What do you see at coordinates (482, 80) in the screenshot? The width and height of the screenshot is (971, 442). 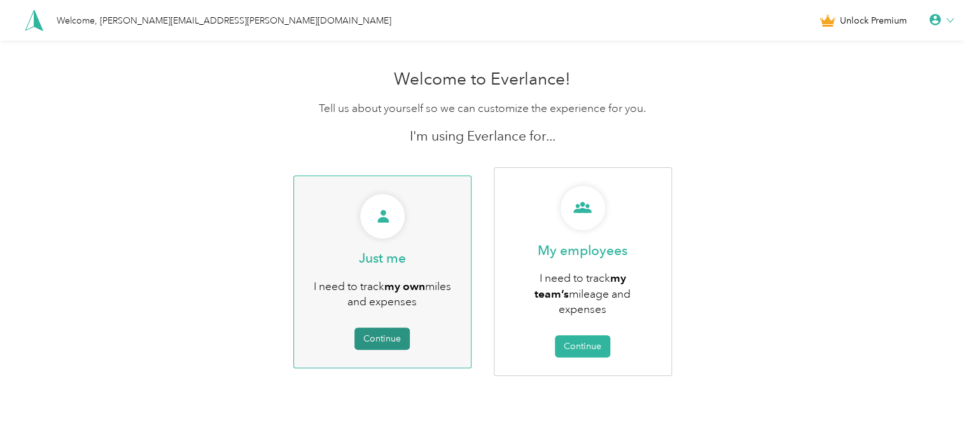 I see `h1: Welcome to Everlance!` at bounding box center [482, 80].